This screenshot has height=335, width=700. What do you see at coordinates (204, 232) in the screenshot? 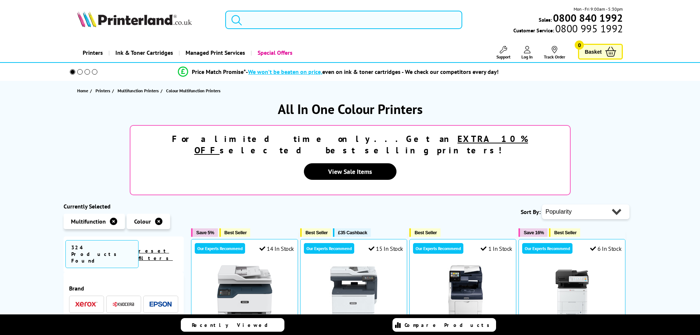
I see `button: Save 5%` at bounding box center [204, 232].